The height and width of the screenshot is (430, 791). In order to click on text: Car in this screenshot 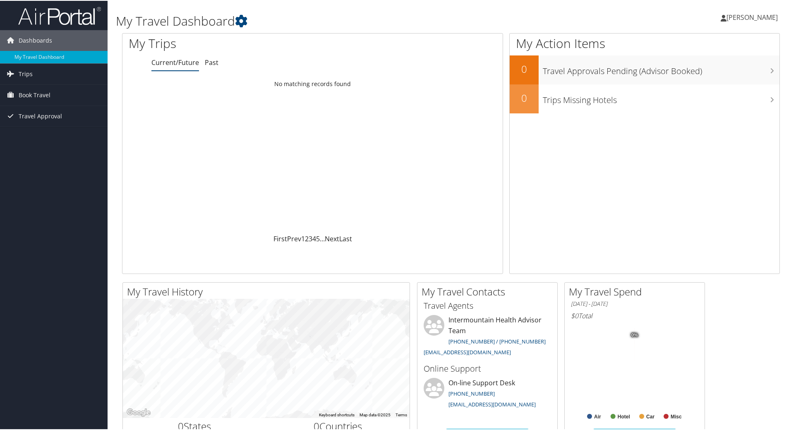, I will do `click(650, 416)`.